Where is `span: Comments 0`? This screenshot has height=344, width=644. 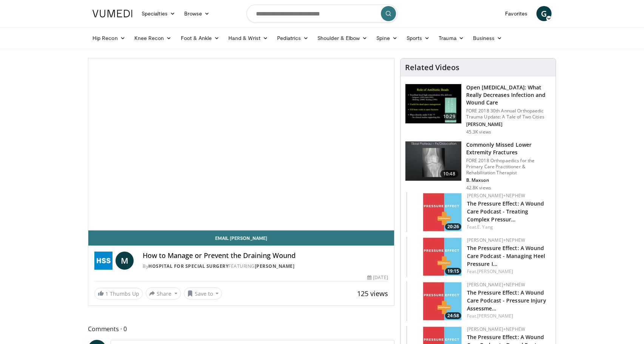 span: Comments 0 is located at coordinates (241, 329).